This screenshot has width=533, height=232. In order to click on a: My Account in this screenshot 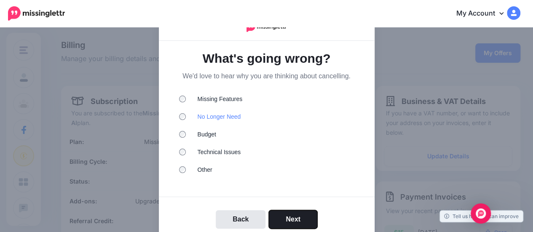, I will do `click(484, 13)`.